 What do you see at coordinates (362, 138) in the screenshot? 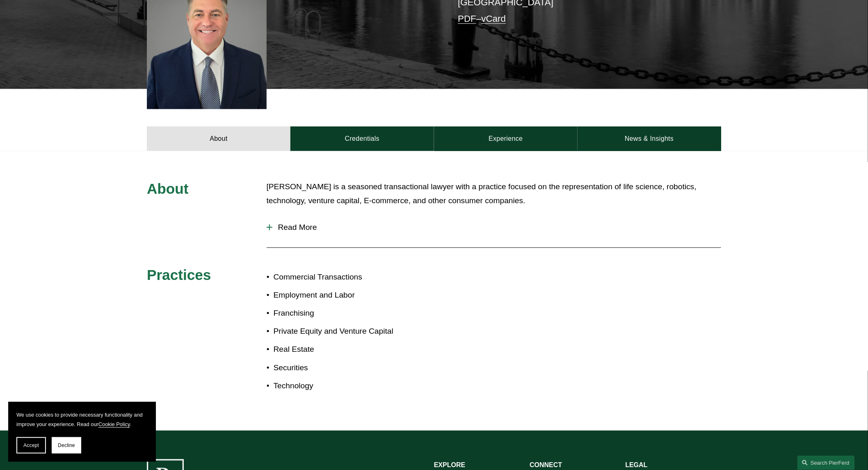
I see `a: Credentials` at bounding box center [362, 138].